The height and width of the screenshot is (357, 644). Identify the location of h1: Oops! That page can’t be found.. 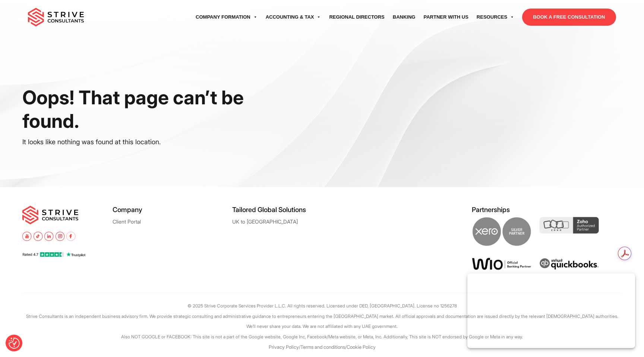
(151, 109).